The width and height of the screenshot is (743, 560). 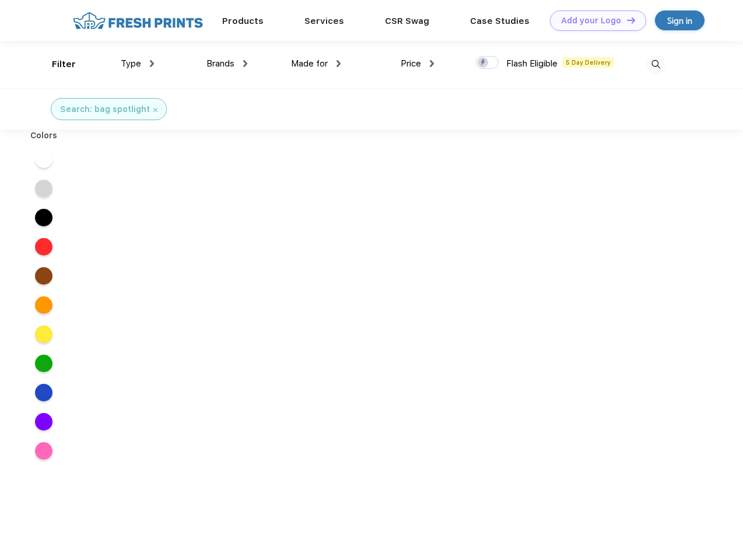 I want to click on img: DT, so click(x=631, y=20).